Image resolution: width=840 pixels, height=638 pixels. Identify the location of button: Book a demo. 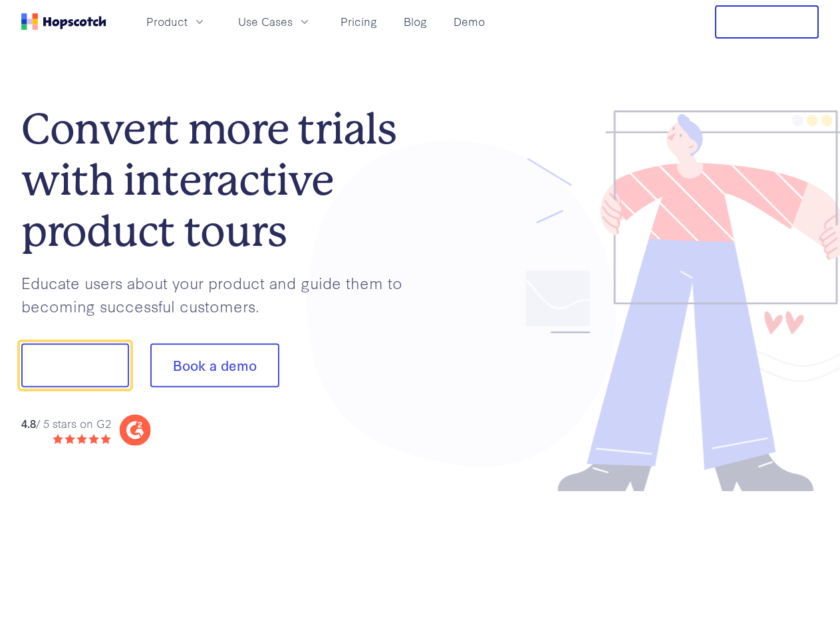
(215, 366).